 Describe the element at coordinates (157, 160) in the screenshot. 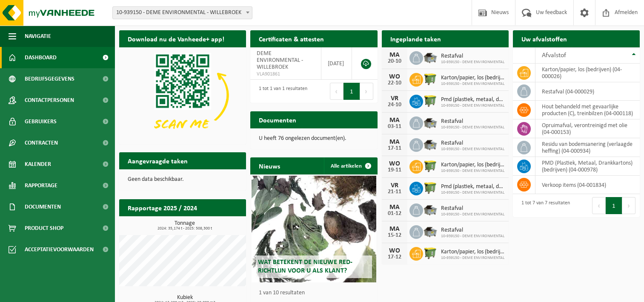

I see `h2: Aangevraagde taken` at that location.